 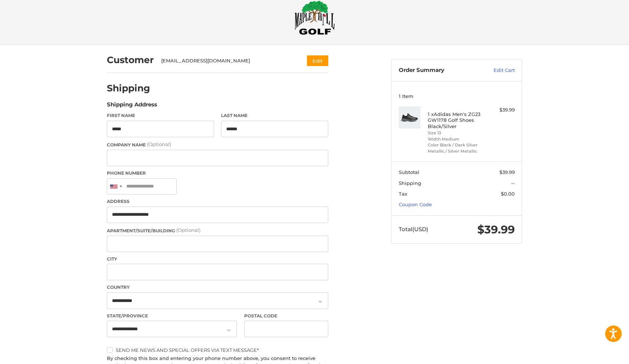 What do you see at coordinates (500, 110) in the screenshot?
I see `div: $39.99` at bounding box center [500, 110].